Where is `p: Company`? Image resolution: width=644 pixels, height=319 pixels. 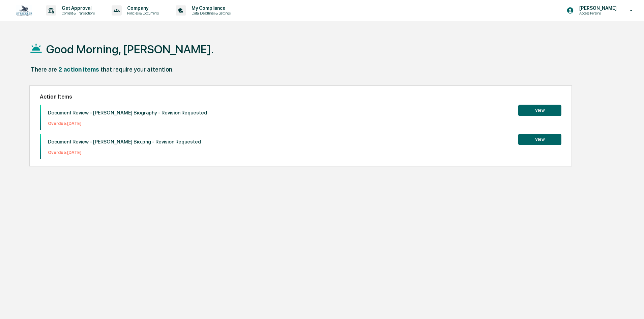
p: Company is located at coordinates (142, 8).